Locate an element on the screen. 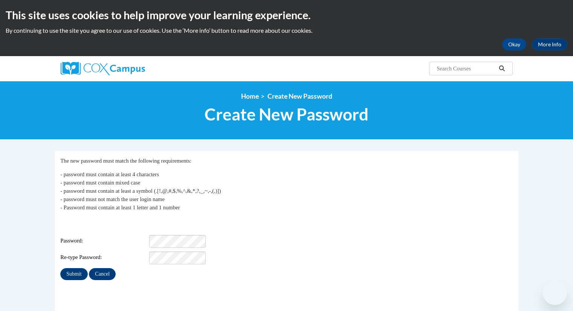 The image size is (573, 311). button: Okay is located at coordinates (514, 44).